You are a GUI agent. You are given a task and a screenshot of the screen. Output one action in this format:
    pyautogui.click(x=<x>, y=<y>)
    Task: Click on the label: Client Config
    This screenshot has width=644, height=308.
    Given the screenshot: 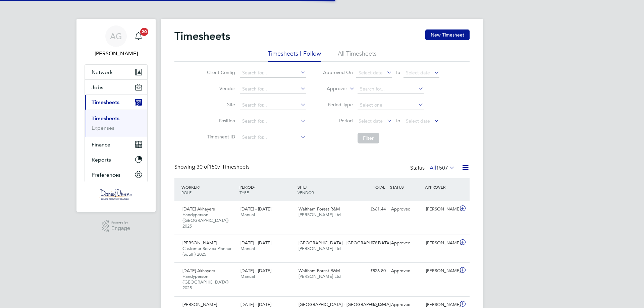 What is the action you would take?
    pyautogui.click(x=220, y=72)
    